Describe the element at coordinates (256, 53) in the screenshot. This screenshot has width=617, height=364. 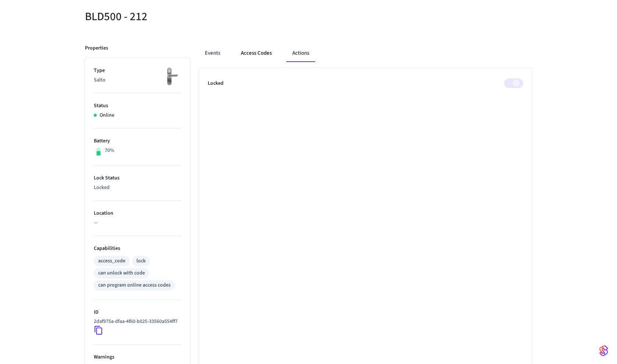
I see `button: Access Codes` at that location.